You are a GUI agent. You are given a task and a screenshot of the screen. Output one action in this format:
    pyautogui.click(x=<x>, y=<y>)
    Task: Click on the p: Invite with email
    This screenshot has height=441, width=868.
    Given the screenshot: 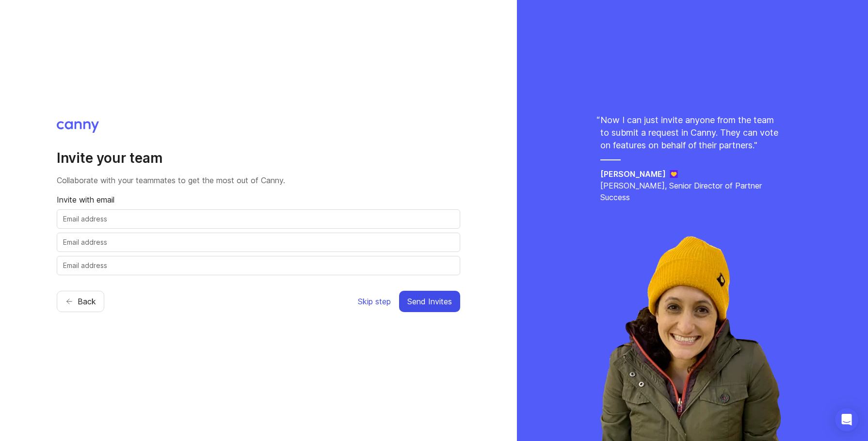 What is the action you would take?
    pyautogui.click(x=258, y=200)
    